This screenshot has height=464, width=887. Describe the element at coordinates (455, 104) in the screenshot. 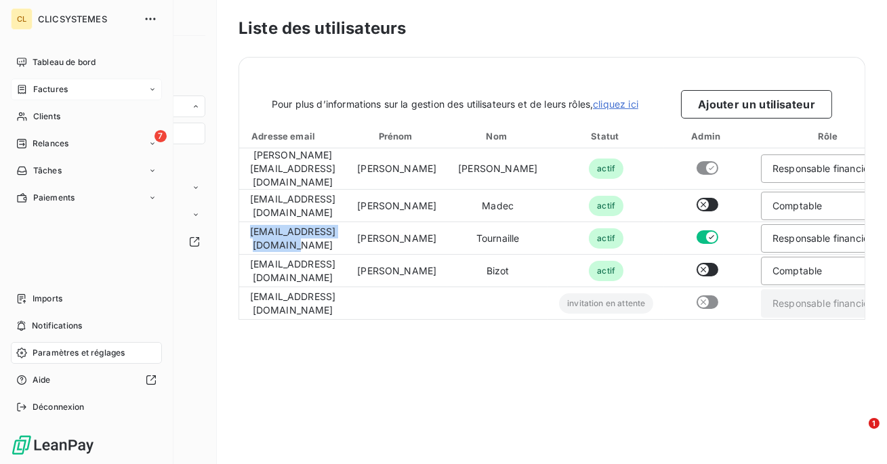

I see `span: Pour plus d’informations sur la gestion des utilisateurs et de leurs rôles,` at that location.